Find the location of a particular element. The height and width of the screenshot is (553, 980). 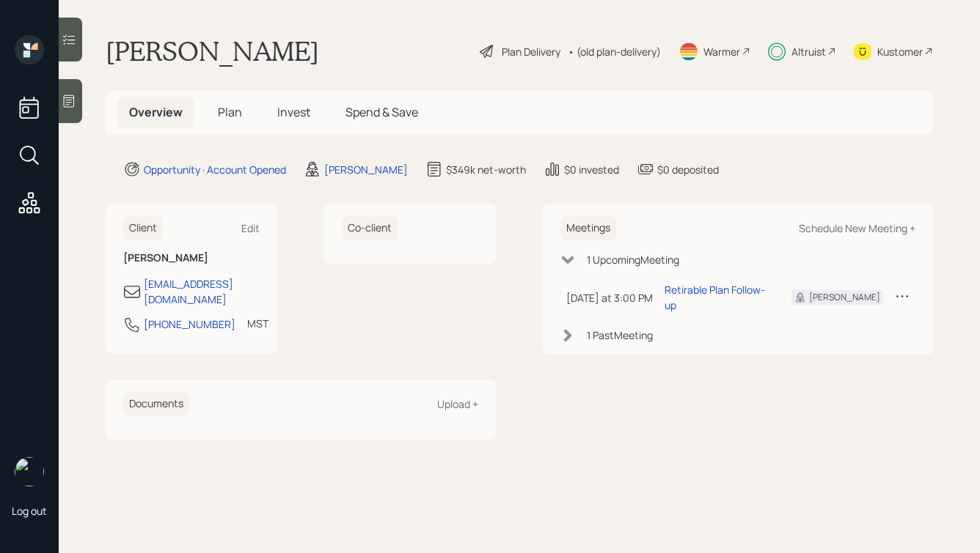

h6: Meetings is located at coordinates (588, 228).